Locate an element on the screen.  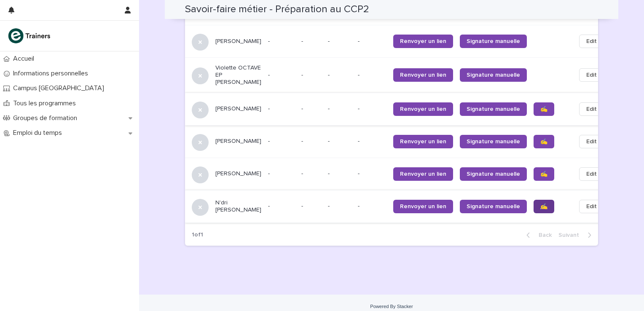
a: Powered By Stacker is located at coordinates (391, 306).